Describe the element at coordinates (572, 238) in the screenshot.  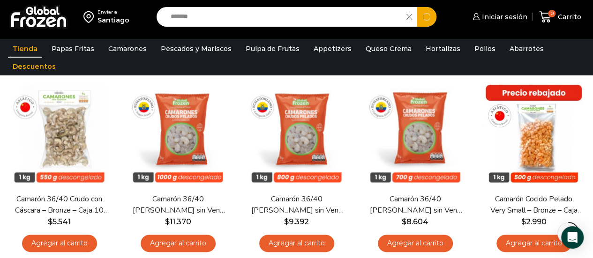
I see `div: Open Intercom Messenger` at that location.